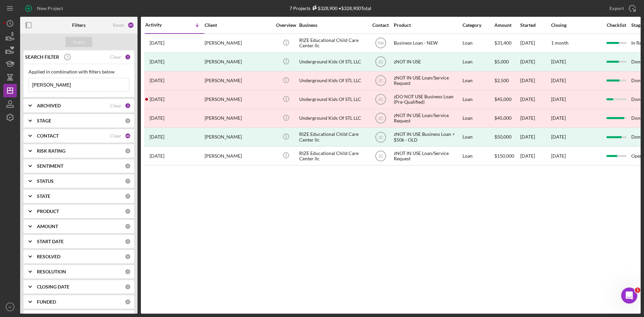 This screenshot has width=644, height=317. What do you see at coordinates (79, 25) in the screenshot?
I see `b: Filters` at bounding box center [79, 25].